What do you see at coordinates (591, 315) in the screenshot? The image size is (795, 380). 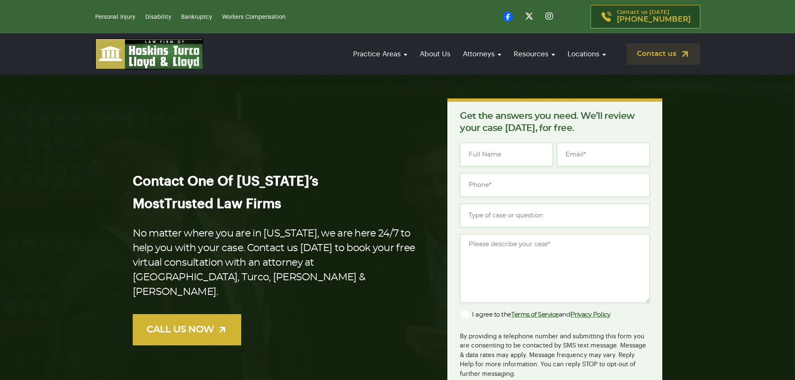 I see `a: Privacy Policy` at bounding box center [591, 315].